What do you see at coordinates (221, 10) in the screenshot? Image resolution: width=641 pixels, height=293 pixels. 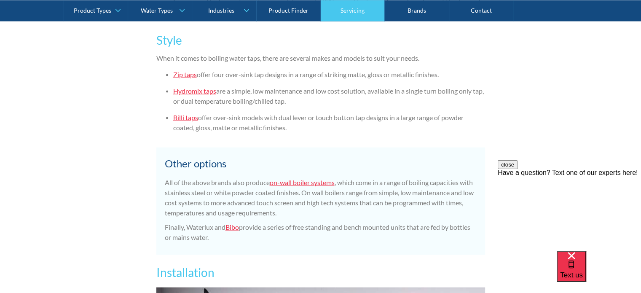 I see `div: Industries` at bounding box center [221, 10].